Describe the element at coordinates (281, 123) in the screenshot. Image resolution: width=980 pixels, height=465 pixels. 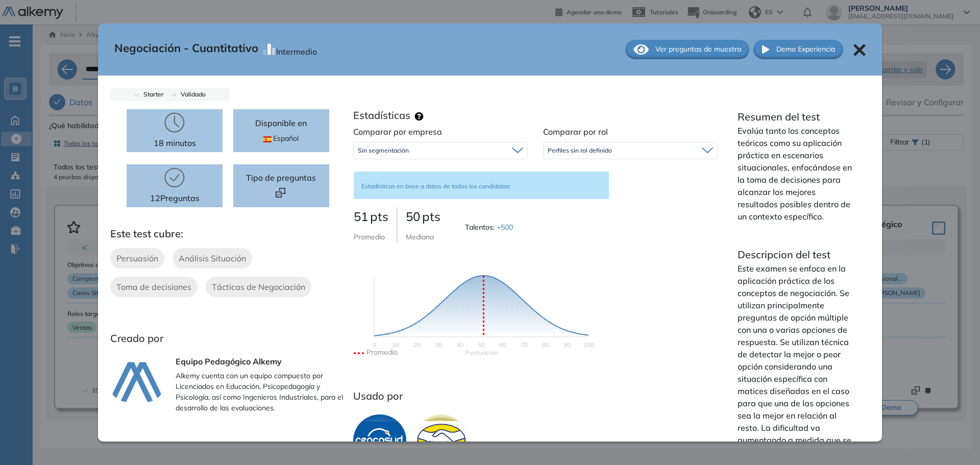
I see `p: Disponible en` at that location.